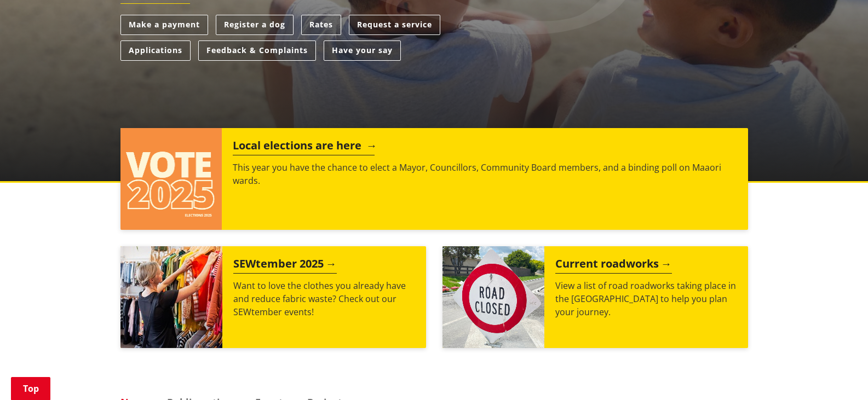  I want to click on a: Applications, so click(155, 50).